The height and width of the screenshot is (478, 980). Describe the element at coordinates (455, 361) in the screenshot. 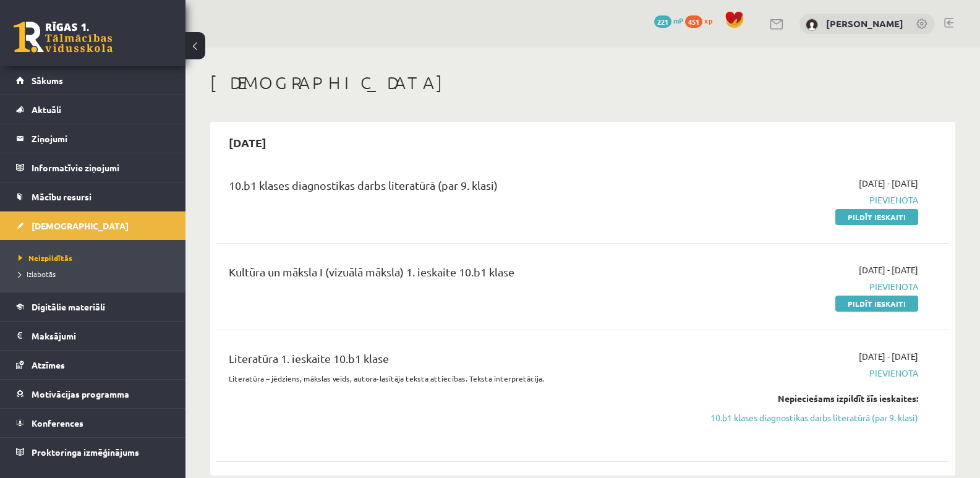

I see `div: Literatūra 1. ieskaite 10.b1 klase` at that location.